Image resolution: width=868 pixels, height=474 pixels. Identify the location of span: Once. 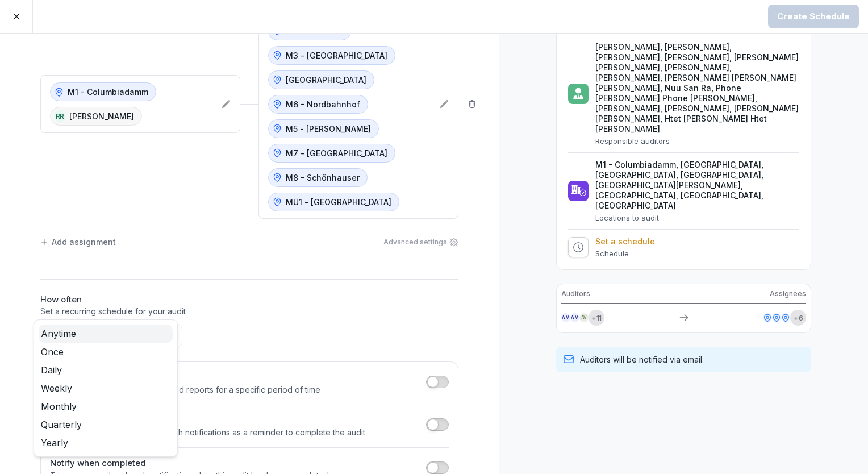
(53, 352).